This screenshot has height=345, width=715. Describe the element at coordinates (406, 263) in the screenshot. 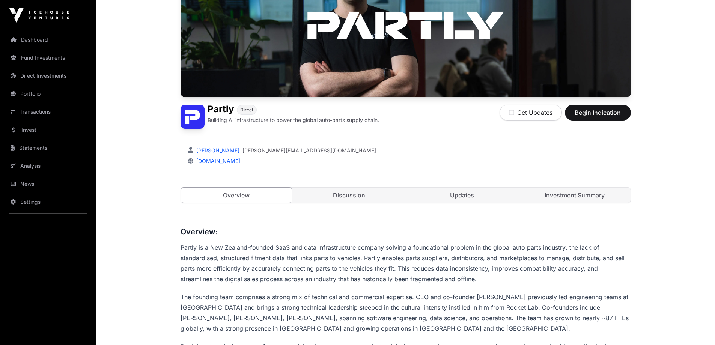

I see `p: Partly is a New Zealand-founded SaaS and data infrastructure company solving a foundational probl...` at that location.